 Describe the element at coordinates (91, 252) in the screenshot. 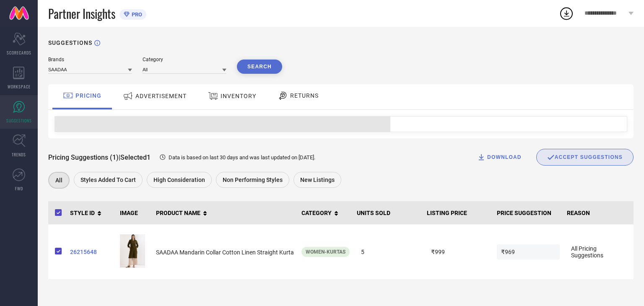

I see `a: 26215648` at that location.